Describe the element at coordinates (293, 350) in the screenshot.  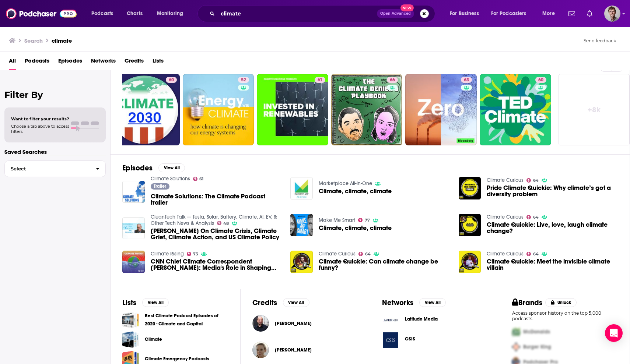
I see `a: Dr.Margaret Klein Salamon` at that location.